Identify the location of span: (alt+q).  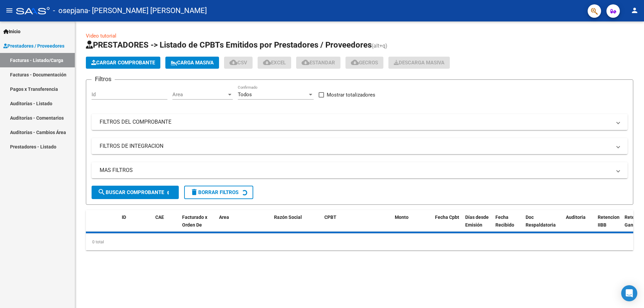
(379, 46).